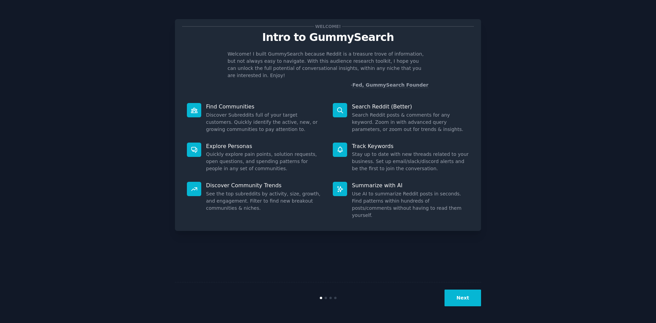  What do you see at coordinates (264, 162) in the screenshot?
I see `dd: Quickly explore pain points, solution requests, open questions, and spending patterns for people ...` at bounding box center [264, 162].